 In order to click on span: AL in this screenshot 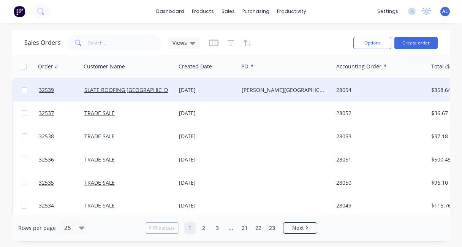, I will do `click(445, 11)`.